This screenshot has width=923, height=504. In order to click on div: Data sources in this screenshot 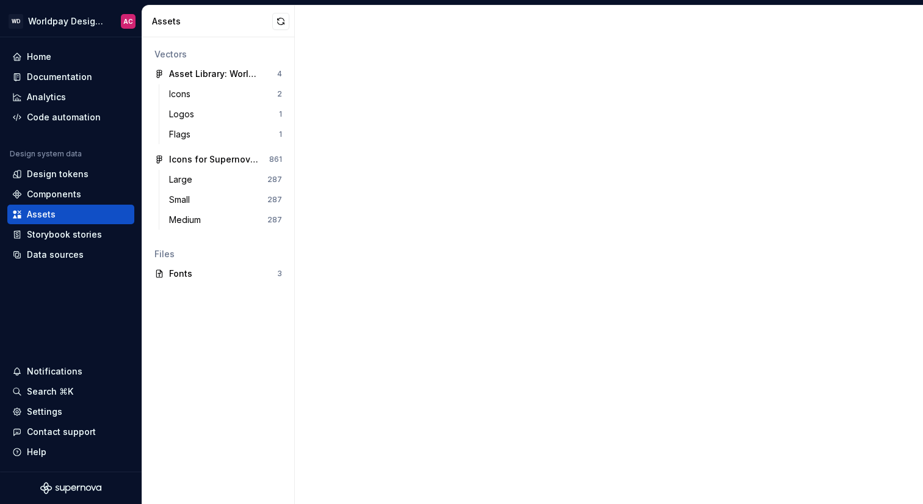, I will do `click(55, 255)`.